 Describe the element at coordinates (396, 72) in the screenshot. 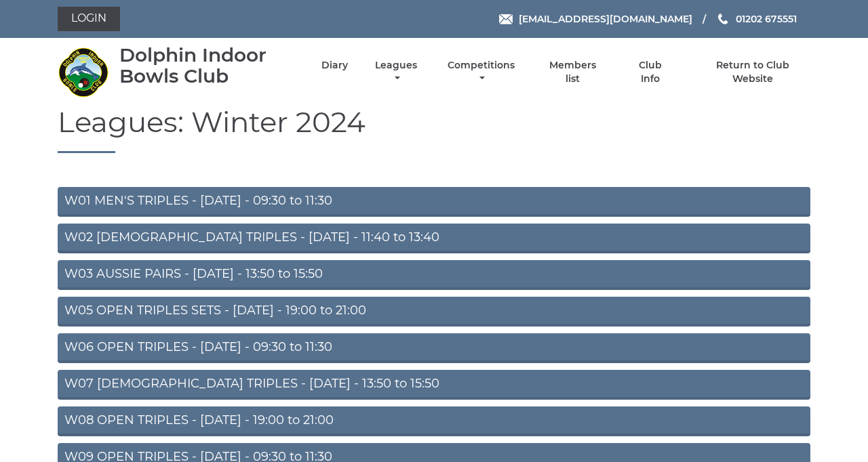

I see `a: Leagues` at that location.